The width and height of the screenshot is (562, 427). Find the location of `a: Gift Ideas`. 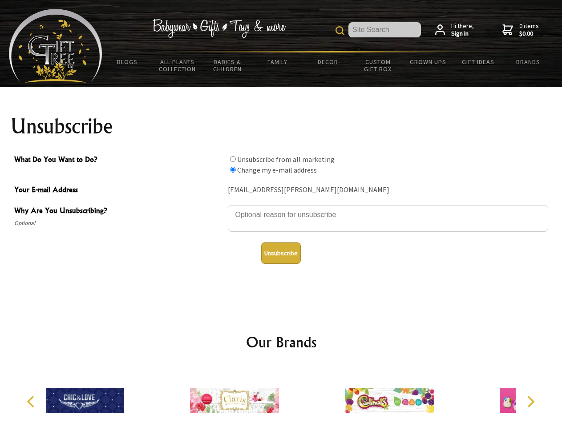

a: Gift Ideas is located at coordinates (478, 62).